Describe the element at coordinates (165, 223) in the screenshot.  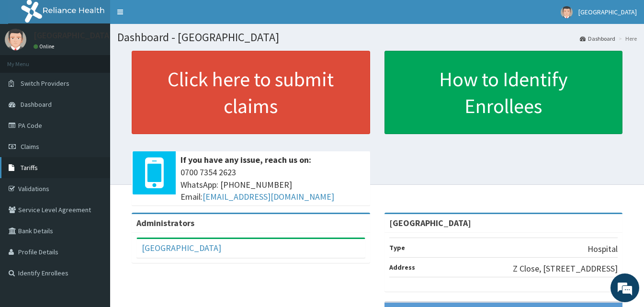
I see `b: Administrators` at that location.